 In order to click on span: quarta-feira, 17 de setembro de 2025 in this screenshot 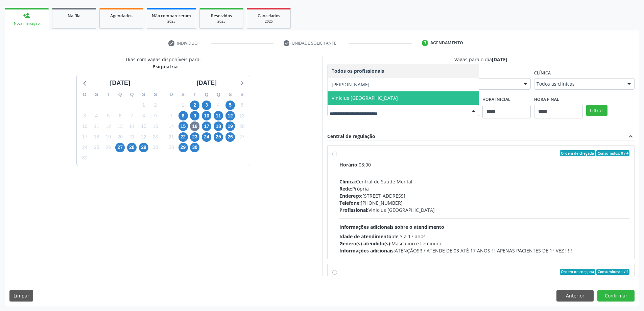, I will do `click(206, 126)`.